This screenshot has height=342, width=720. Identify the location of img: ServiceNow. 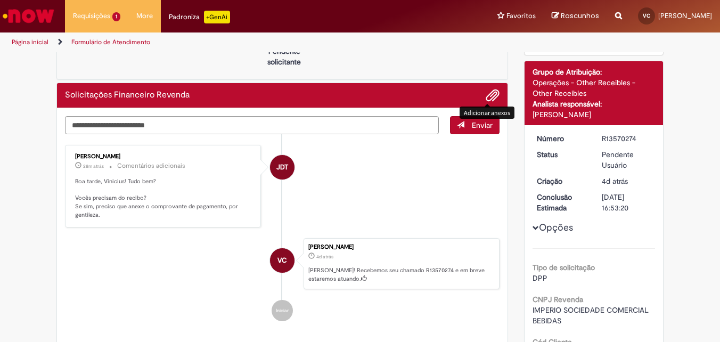
(28, 16).